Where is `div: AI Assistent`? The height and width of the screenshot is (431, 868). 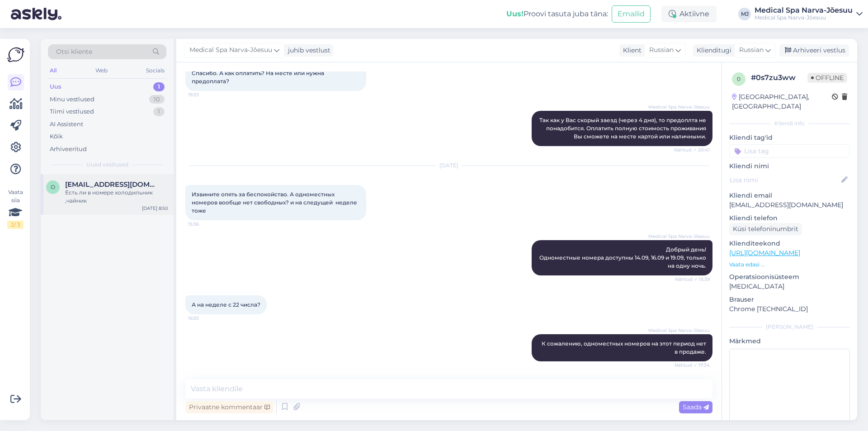 div: AI Assistent is located at coordinates (67, 124).